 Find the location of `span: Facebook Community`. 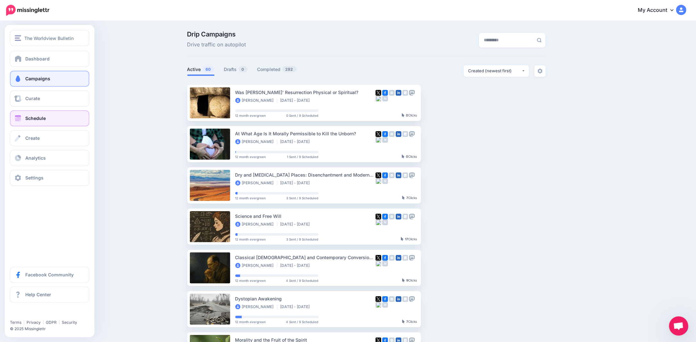

span: Facebook Community is located at coordinates (49, 275).